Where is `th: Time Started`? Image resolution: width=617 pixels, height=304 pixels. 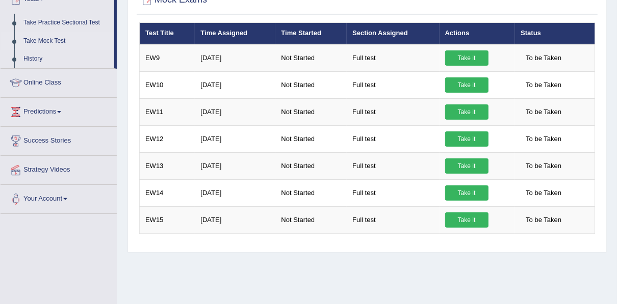
th: Time Started is located at coordinates (311, 34).